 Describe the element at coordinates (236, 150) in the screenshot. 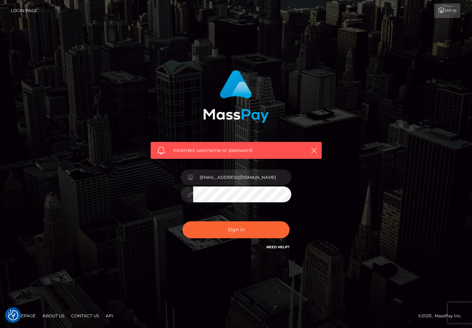

I see `span: Incorrect username or password.` at that location.